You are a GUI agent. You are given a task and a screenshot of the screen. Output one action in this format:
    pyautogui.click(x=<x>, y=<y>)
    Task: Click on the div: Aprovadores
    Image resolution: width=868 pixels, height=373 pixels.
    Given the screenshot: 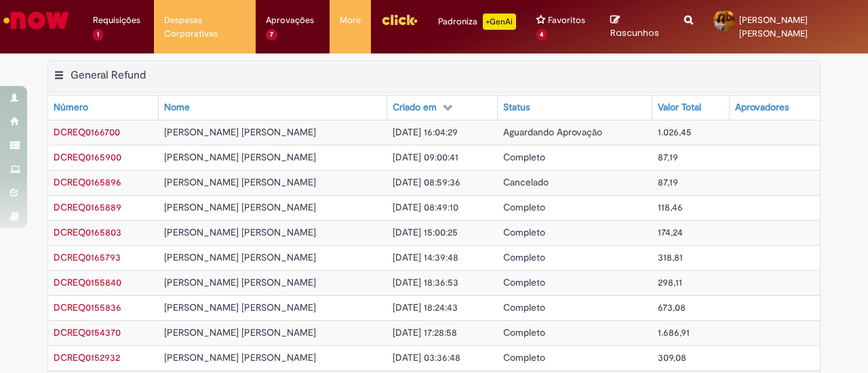 What is the action you would take?
    pyautogui.click(x=761, y=107)
    